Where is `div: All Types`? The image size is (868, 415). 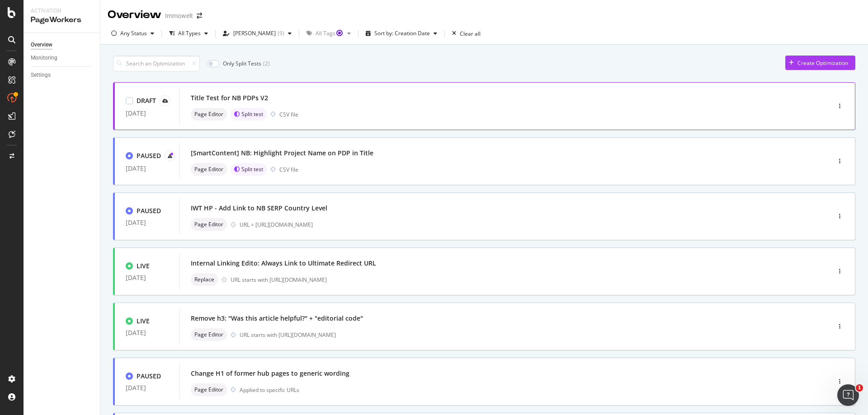
div: All Types is located at coordinates (189, 33).